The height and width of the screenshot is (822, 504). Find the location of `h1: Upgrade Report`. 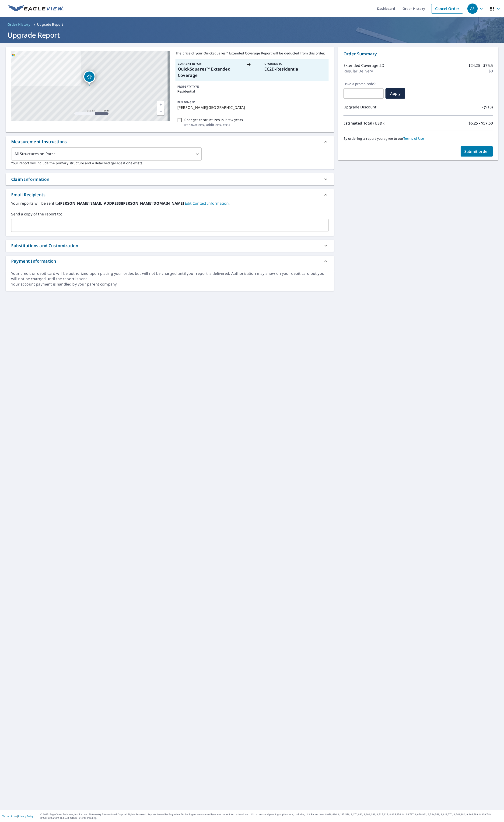

h1: Upgrade Report is located at coordinates (252, 35).